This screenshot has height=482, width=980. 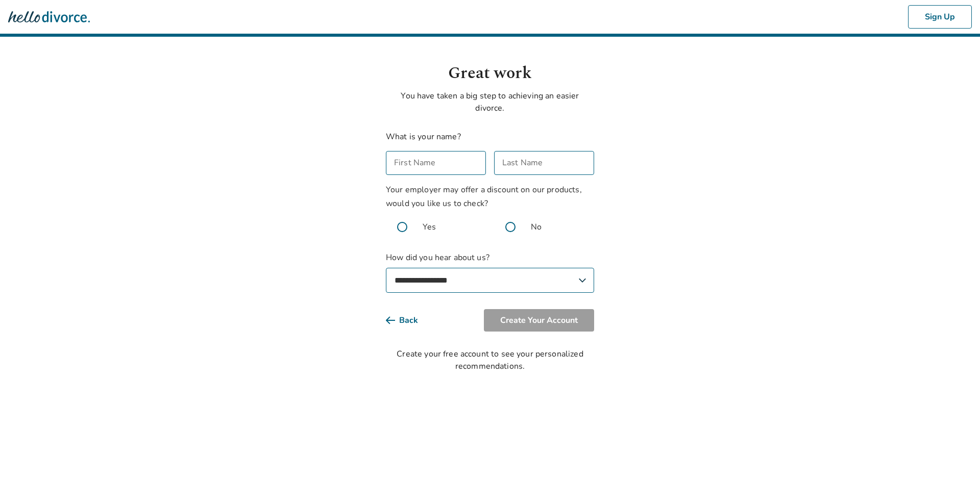 What do you see at coordinates (490, 73) in the screenshot?
I see `h1: Great work` at bounding box center [490, 73].